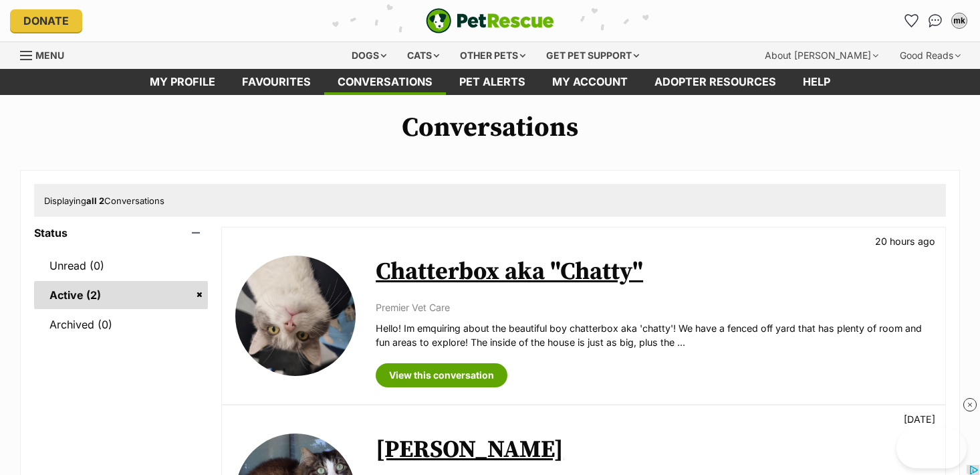  Describe the element at coordinates (935, 21) in the screenshot. I see `ul: Account quick links` at that location.